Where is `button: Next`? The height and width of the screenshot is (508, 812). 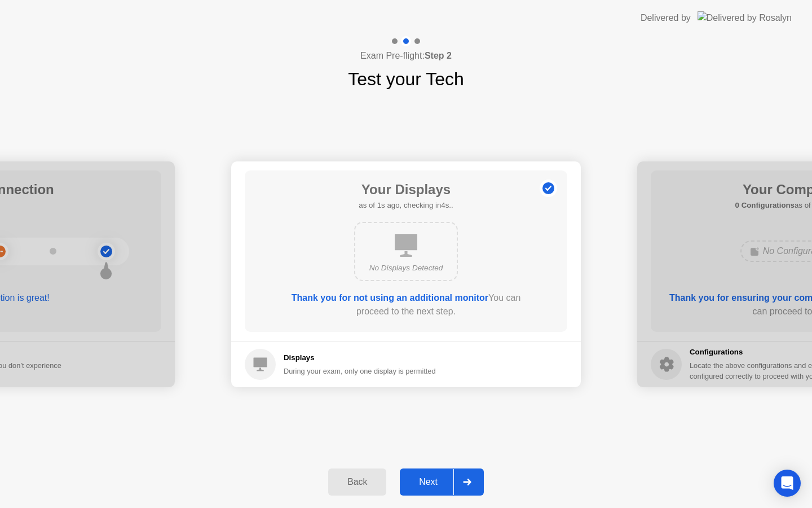
button: Next is located at coordinates (441, 482).